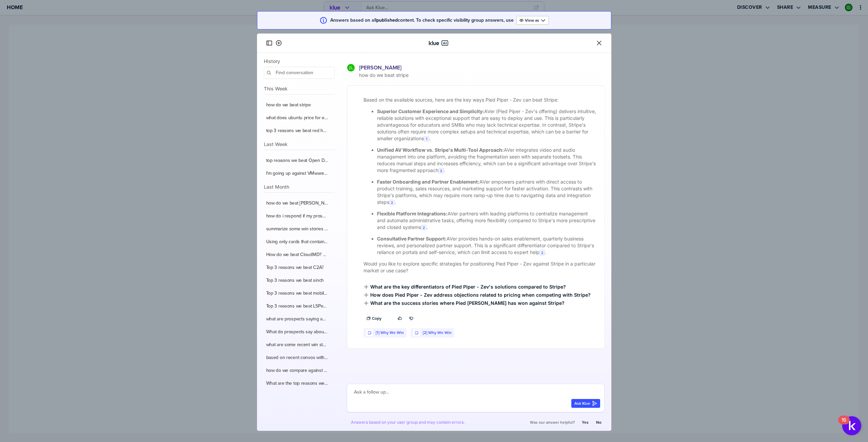 The image size is (868, 442). I want to click on button: how do we compare against toradex?, so click(299, 370).